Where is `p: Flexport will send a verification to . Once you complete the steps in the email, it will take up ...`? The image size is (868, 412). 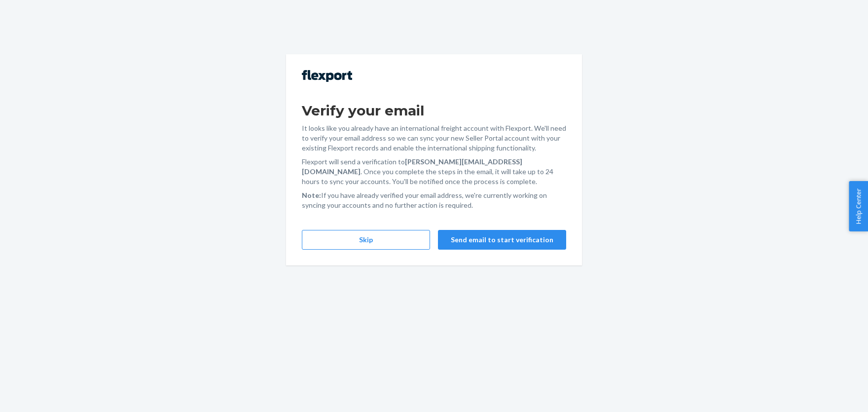 p: Flexport will send a verification to . Once you complete the steps in the email, it will take up ... is located at coordinates (434, 172).